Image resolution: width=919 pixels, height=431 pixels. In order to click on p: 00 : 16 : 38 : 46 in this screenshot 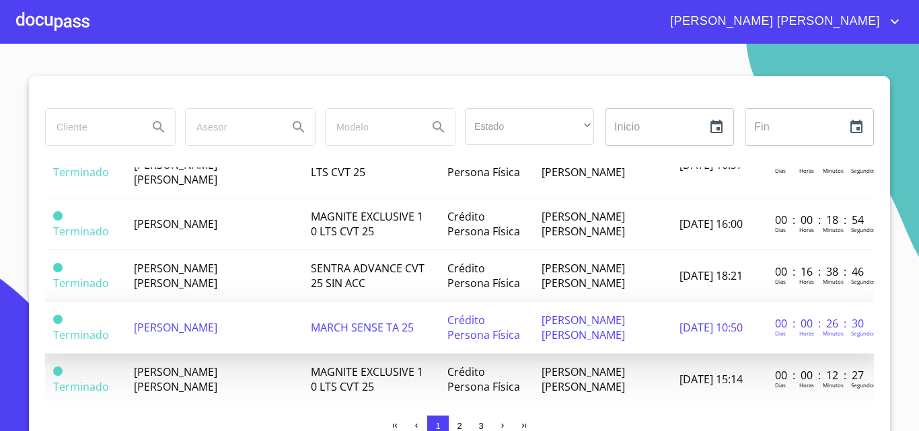, I will do `click(821, 272)`.